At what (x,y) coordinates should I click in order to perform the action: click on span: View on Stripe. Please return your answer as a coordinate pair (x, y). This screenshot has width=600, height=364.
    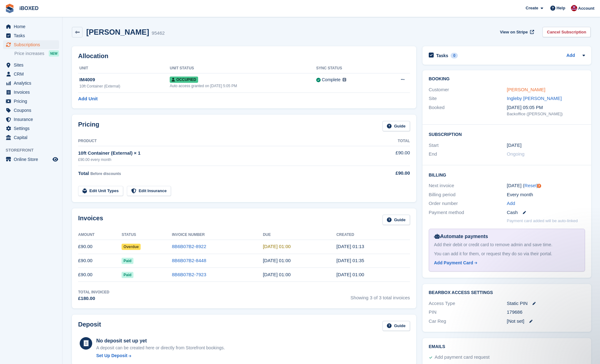
    Looking at the image, I should click on (514, 32).